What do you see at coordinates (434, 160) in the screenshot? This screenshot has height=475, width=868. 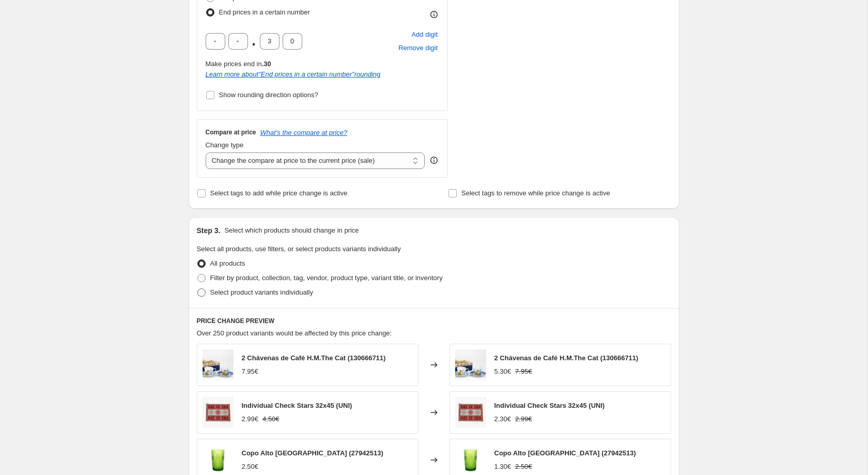 I see `div: help` at bounding box center [434, 160].